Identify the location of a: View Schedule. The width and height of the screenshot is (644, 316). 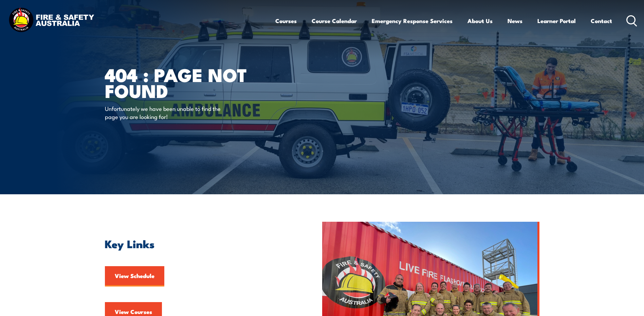
(134, 276).